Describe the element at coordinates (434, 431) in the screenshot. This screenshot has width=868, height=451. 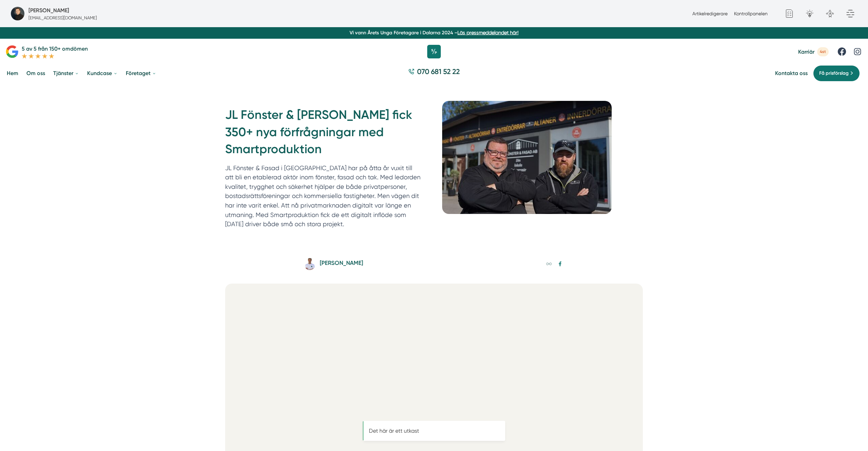
I see `p: Det här är ett utkast` at that location.